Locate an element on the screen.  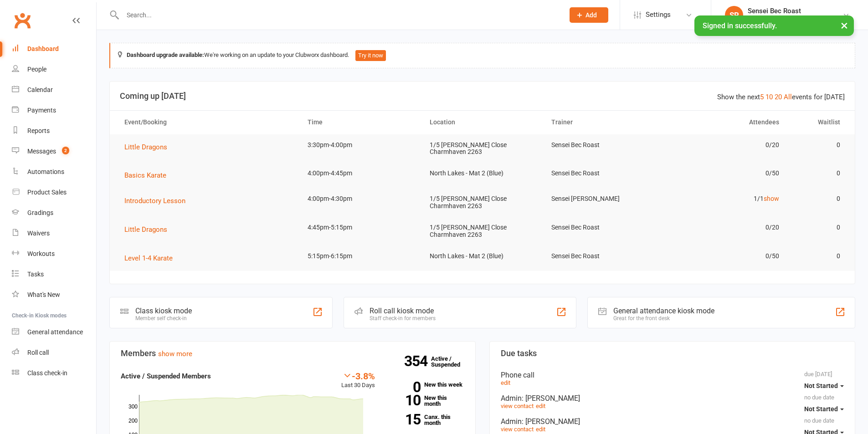
a: 0New this week is located at coordinates (426, 384).